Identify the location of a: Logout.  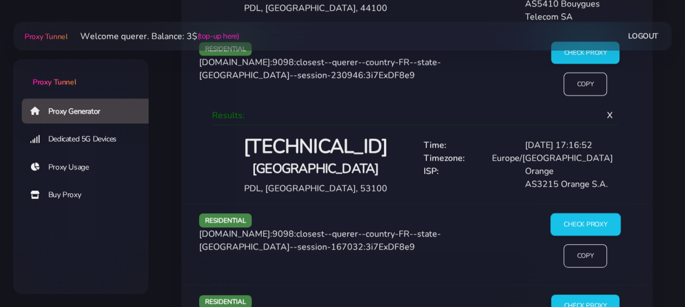
(643, 36).